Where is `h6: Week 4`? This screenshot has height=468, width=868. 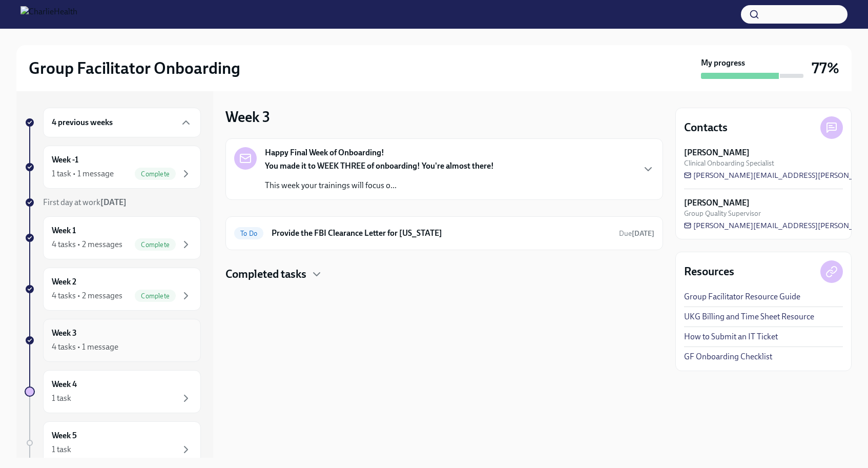
h6: Week 4 is located at coordinates (64, 384).